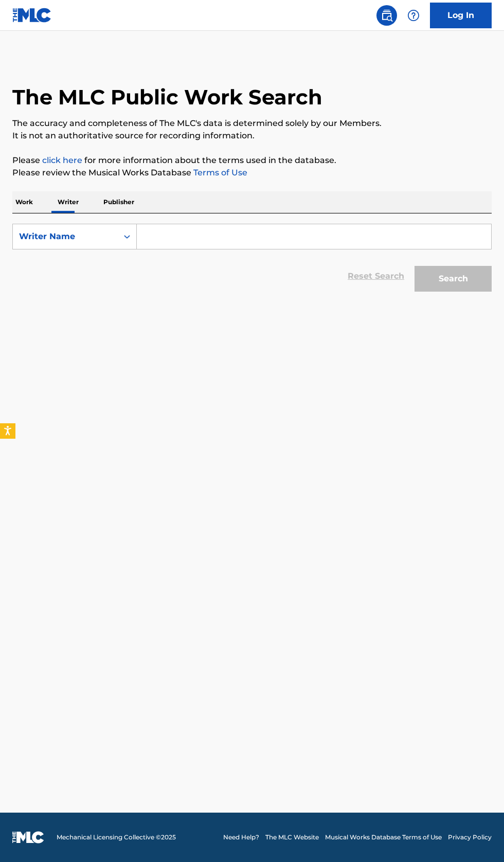 The width and height of the screenshot is (504, 862). What do you see at coordinates (387, 16) in the screenshot?
I see `img: search` at bounding box center [387, 16].